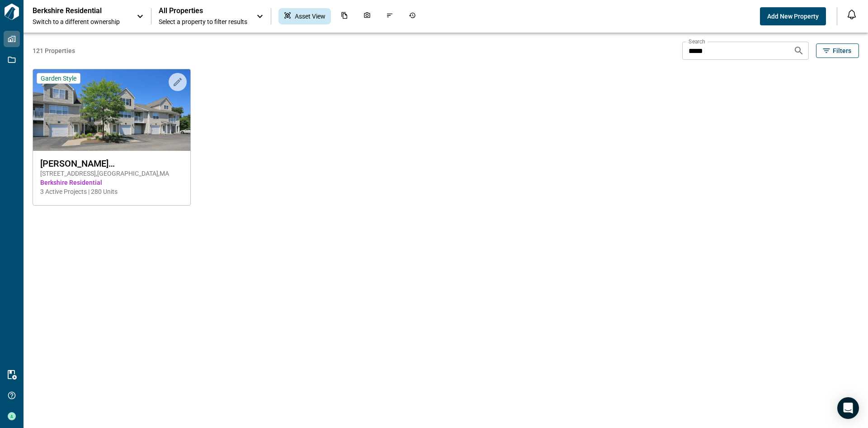  Describe the element at coordinates (58, 78) in the screenshot. I see `span: Garden Style` at that location.